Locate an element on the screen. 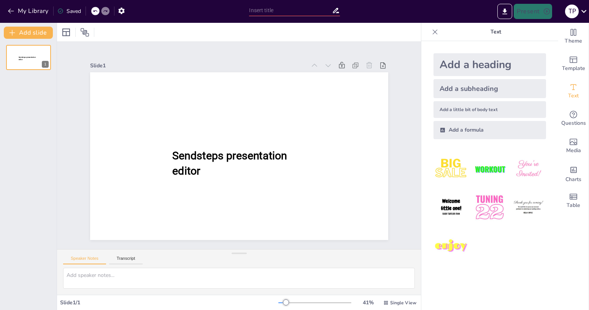 This screenshot has width=589, height=310. div: T P is located at coordinates (572, 11).